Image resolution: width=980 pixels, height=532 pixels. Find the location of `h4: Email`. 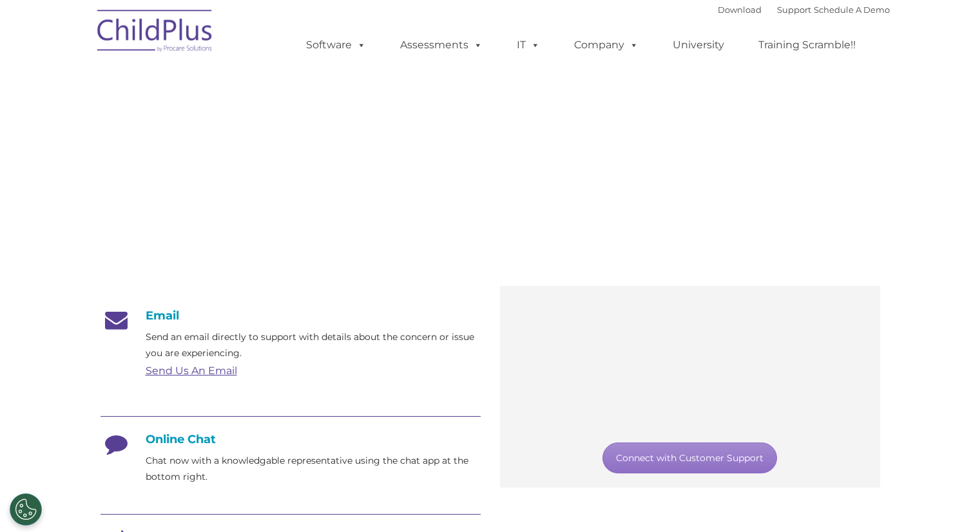

h4: Email is located at coordinates (291, 316).